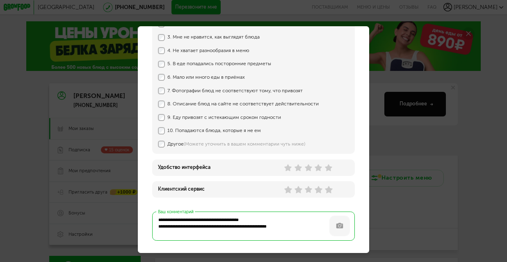  I want to click on label: 7. Фотографии блюд не соответствуют тому, что привозят, so click(250, 91).